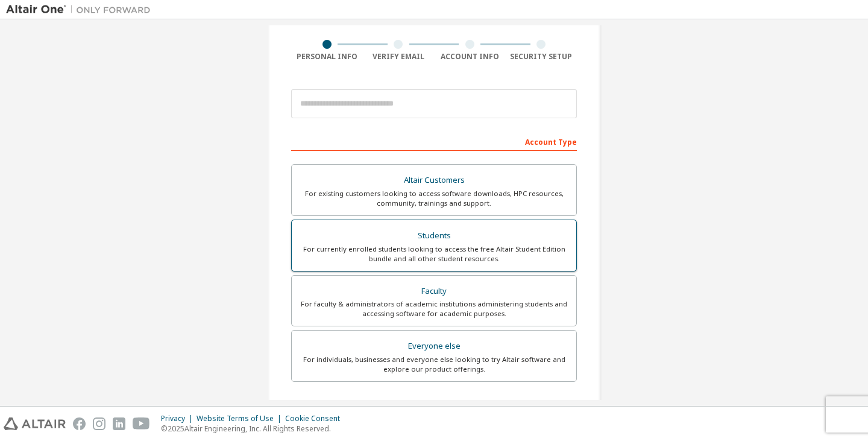  What do you see at coordinates (316, 419) in the screenshot?
I see `div: Cookie Consent` at bounding box center [316, 419].